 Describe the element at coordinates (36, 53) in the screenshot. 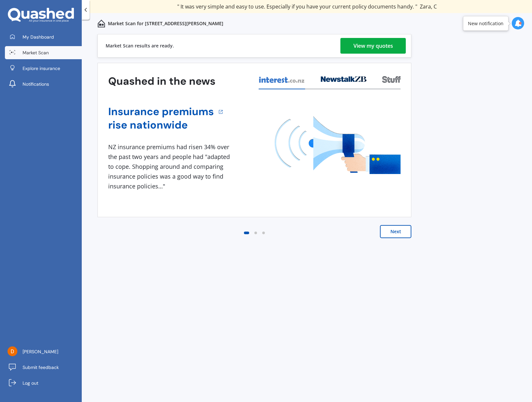

I see `span: Market Scan` at that location.